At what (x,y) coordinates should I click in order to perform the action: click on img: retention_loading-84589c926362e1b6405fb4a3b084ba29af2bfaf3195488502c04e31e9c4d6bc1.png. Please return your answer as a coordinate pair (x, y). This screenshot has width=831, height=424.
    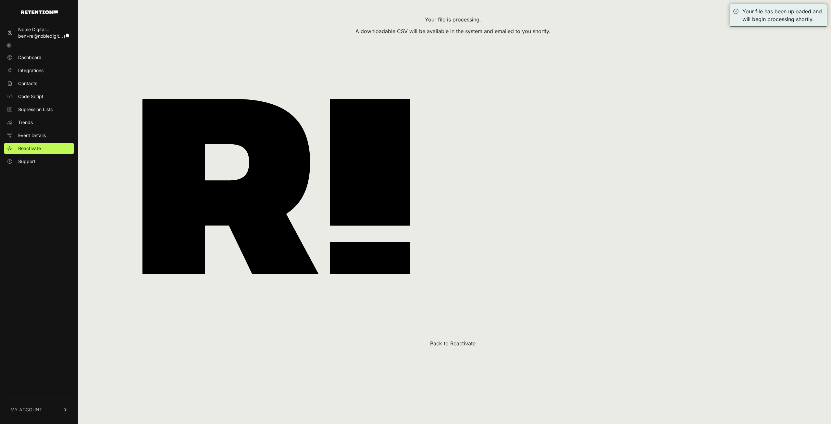
    Looking at the image, I should click on (276, 186).